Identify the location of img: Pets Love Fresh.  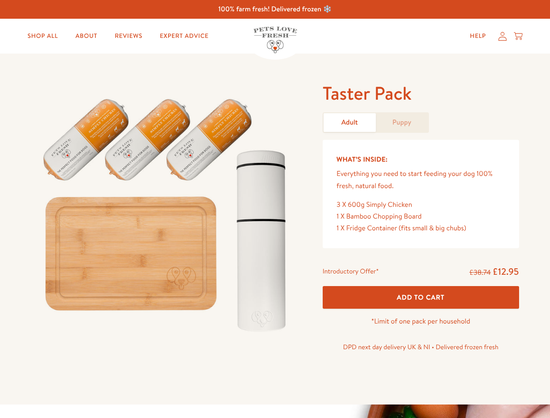
(275, 40).